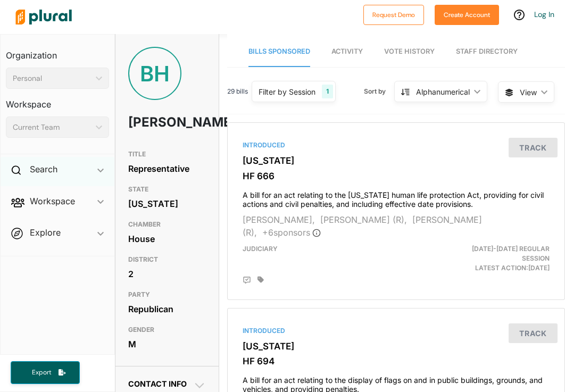  Describe the element at coordinates (167, 330) in the screenshot. I see `h3: GENDER` at that location.